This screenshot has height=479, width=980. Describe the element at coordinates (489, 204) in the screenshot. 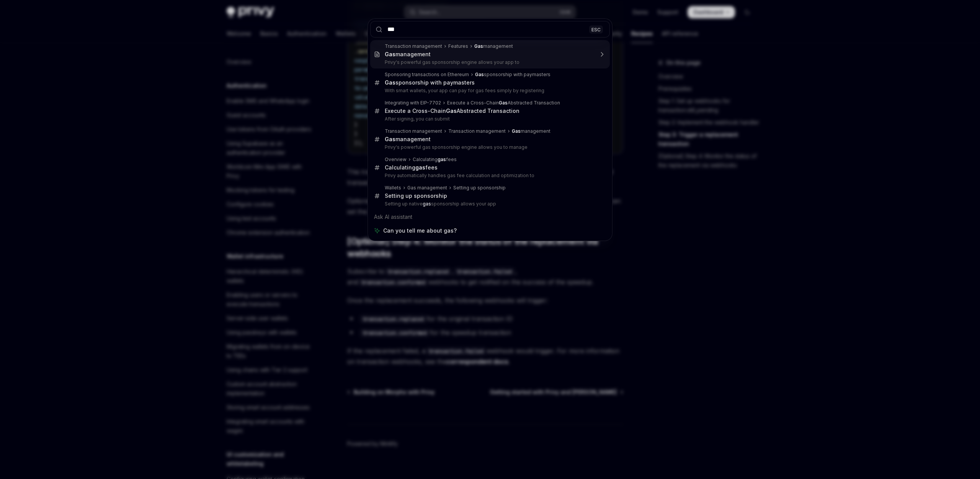

I see `p: Setting up native sponsorship allows your app` at that location.